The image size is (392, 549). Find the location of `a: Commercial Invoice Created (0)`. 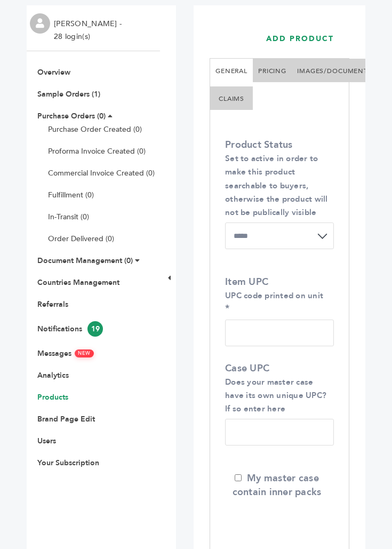

a: Commercial Invoice Created (0) is located at coordinates (101, 173).